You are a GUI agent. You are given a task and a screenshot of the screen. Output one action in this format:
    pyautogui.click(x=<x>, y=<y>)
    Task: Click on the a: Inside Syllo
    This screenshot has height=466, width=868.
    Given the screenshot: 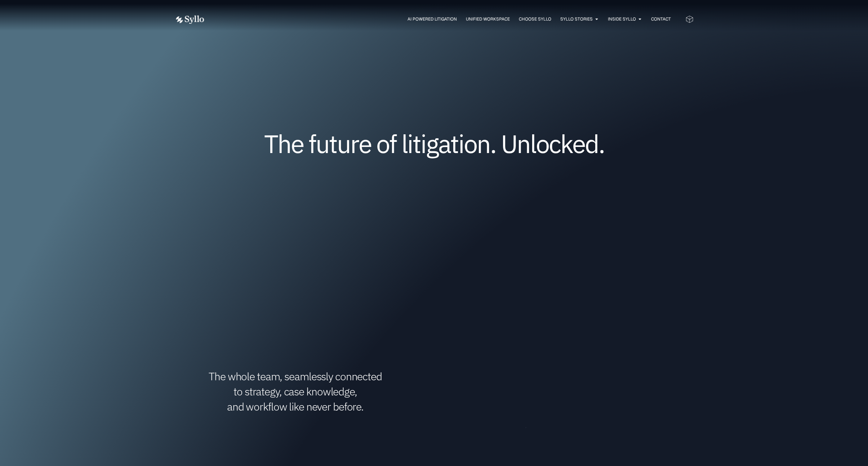 What is the action you would take?
    pyautogui.click(x=622, y=19)
    